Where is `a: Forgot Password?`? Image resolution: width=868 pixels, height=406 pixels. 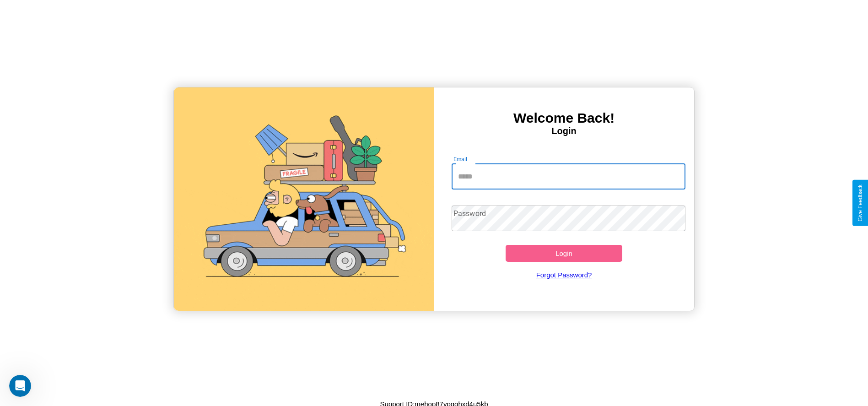
a: Forgot Password? is located at coordinates (564, 274).